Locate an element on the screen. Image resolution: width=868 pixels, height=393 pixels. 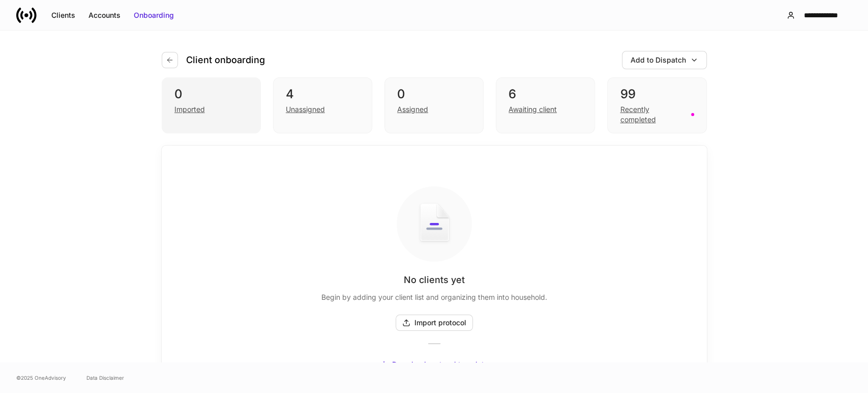
h4: Client onboarding is located at coordinates (225, 60).